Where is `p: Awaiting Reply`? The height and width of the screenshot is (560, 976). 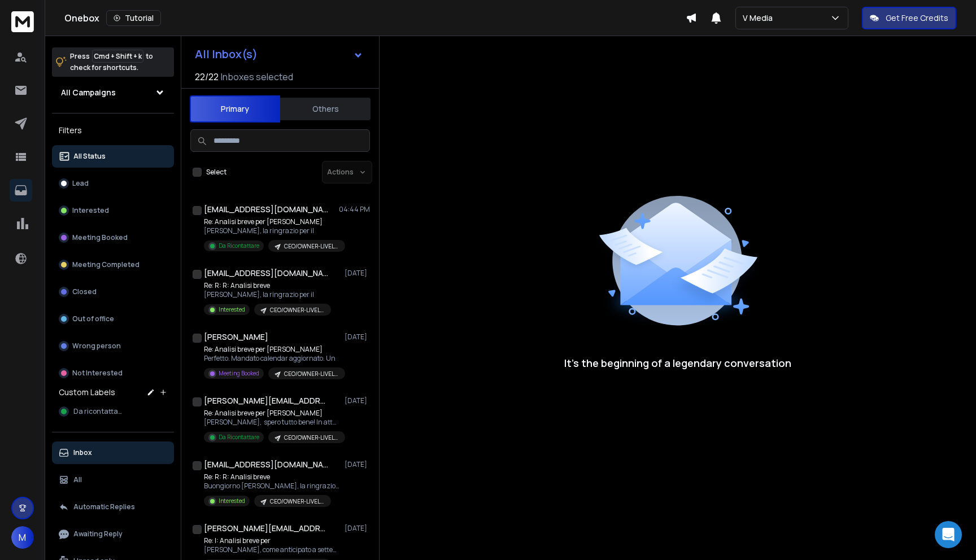 p: Awaiting Reply is located at coordinates (97, 535).